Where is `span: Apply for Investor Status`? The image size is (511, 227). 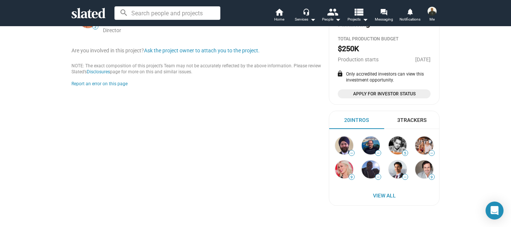
span: Apply for Investor Status is located at coordinates (384, 94).